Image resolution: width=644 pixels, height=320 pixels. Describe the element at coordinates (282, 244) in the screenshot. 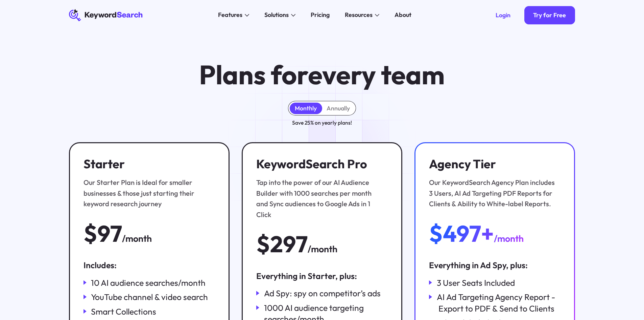

I see `div: $297` at that location.